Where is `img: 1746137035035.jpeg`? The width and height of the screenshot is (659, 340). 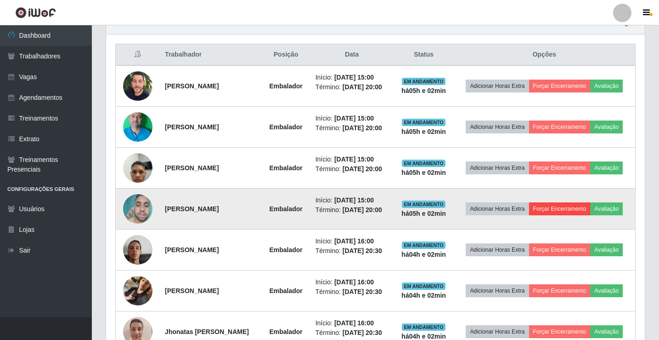
img: 1746137035035.jpeg is located at coordinates (138, 290).